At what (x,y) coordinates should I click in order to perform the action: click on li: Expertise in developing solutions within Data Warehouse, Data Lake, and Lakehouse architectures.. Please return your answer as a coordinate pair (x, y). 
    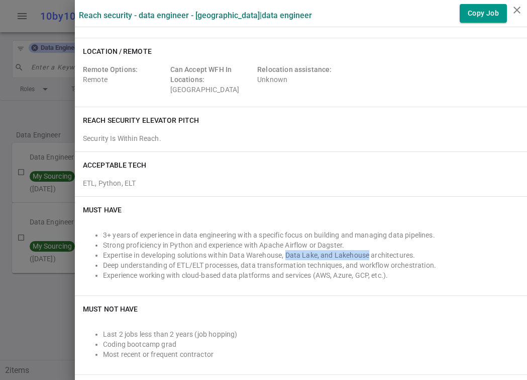
    Looking at the image, I should click on (311, 255).